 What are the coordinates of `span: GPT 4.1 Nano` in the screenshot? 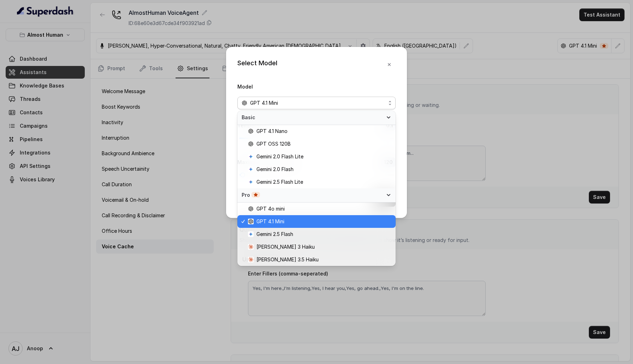 It's located at (272, 131).